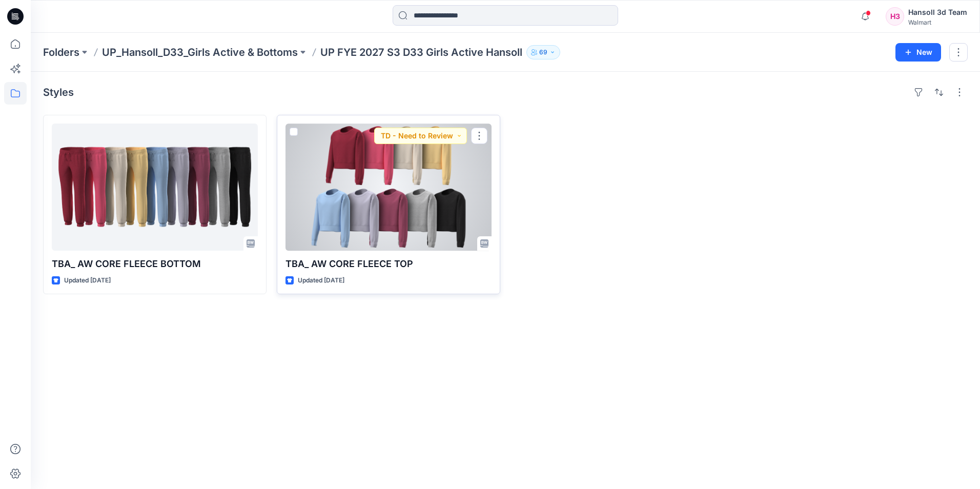  Describe the element at coordinates (937, 13) in the screenshot. I see `div: Hansoll 3d Team` at that location.